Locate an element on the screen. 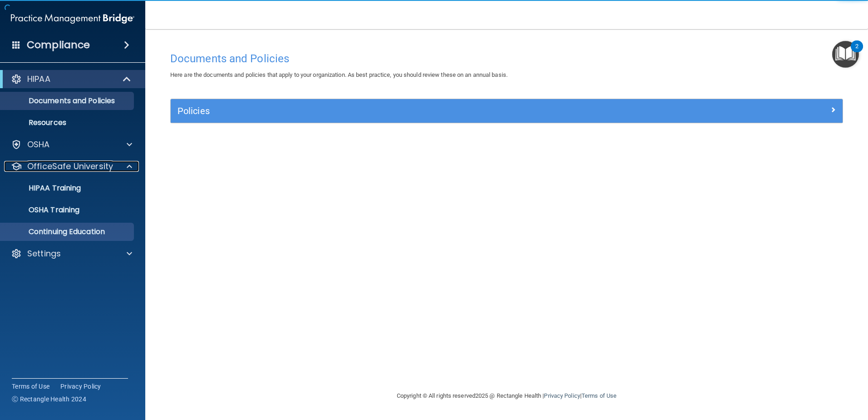 The image size is (868, 420). div: Copyright © All rights reserved 2025 @ Rectangle Health | | is located at coordinates (507, 395).